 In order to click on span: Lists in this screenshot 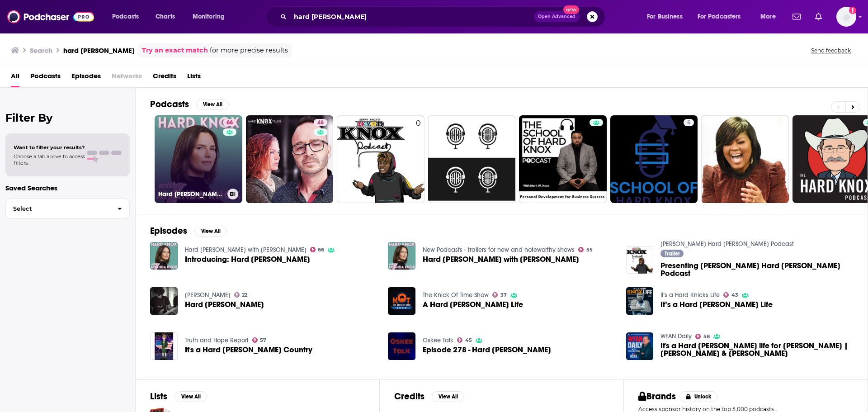, I will do `click(194, 78)`.